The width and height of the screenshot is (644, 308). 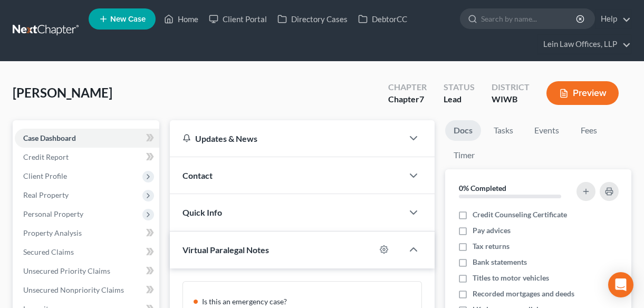 I want to click on span: New Case, so click(x=127, y=19).